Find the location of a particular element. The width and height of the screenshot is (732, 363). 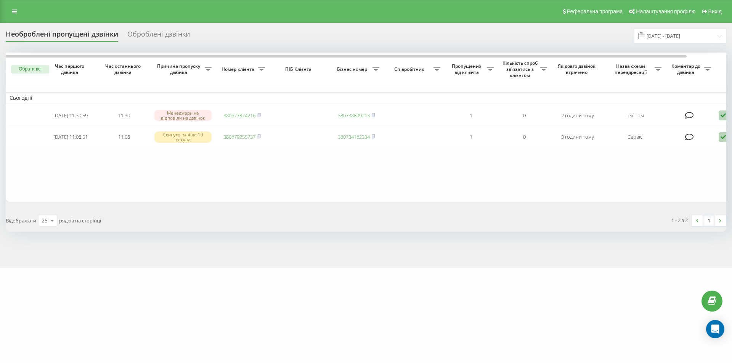

div: Менеджери не відповіли на дзвінок is located at coordinates (183, 115).